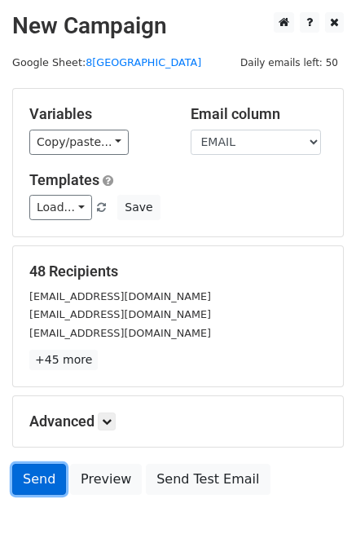 The image size is (356, 556). What do you see at coordinates (64, 179) in the screenshot?
I see `a: Templates` at bounding box center [64, 179].